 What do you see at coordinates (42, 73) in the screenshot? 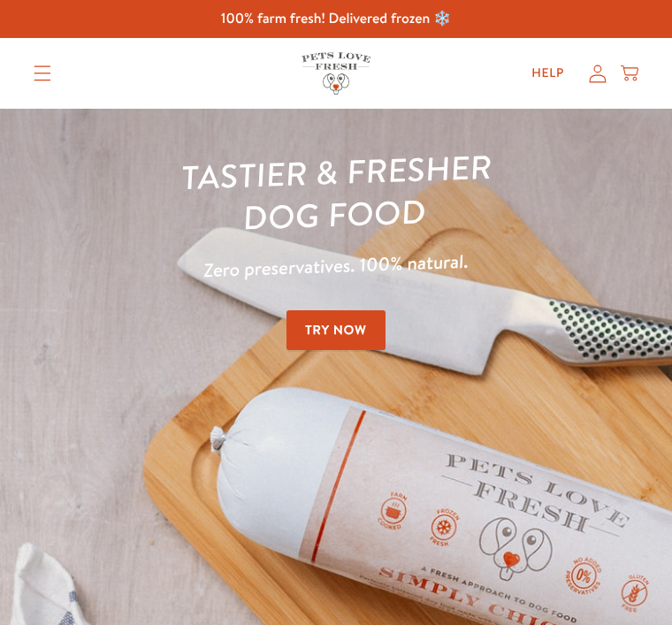
I see `summary: Translation missing: en.sections.header.menu` at bounding box center [42, 73].